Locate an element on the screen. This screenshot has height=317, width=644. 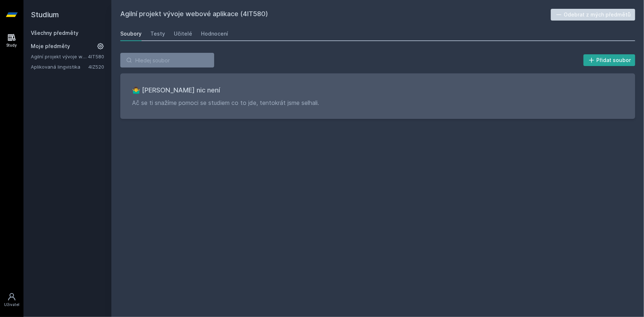
h2: Agilní projekt vývoje webové aplikace (4IT580) is located at coordinates (336, 15).